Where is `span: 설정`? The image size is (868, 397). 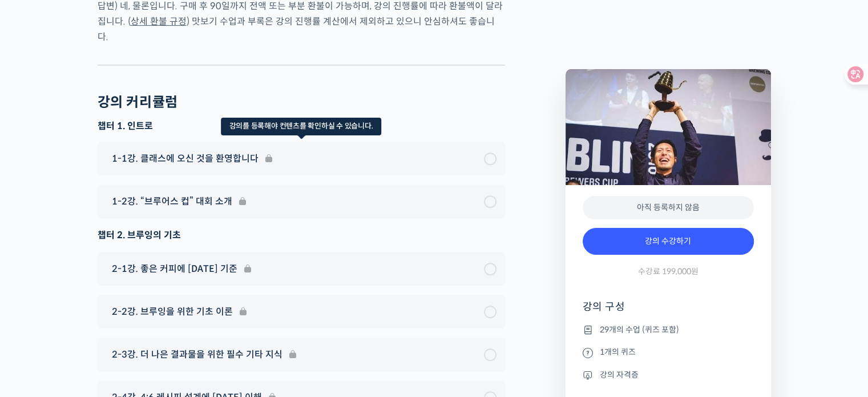 span: 설정 is located at coordinates (183, 324).